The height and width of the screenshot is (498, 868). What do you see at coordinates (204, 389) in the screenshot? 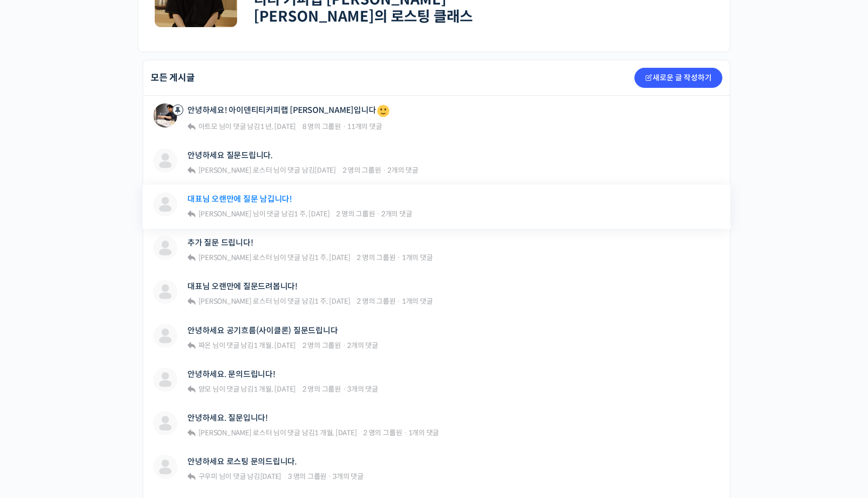
I see `a: 양모` at bounding box center [204, 389].